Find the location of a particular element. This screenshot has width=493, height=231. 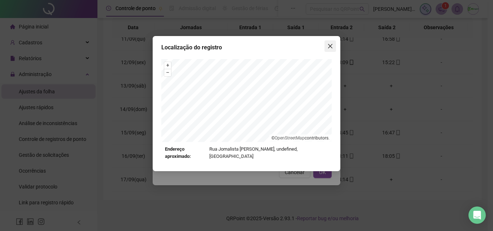

div: Localização do registro is located at coordinates (246, 48).